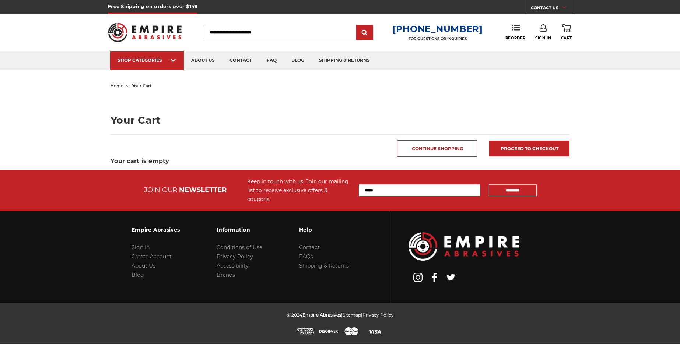  What do you see at coordinates (233, 266) in the screenshot?
I see `a: Accessibility` at bounding box center [233, 266].